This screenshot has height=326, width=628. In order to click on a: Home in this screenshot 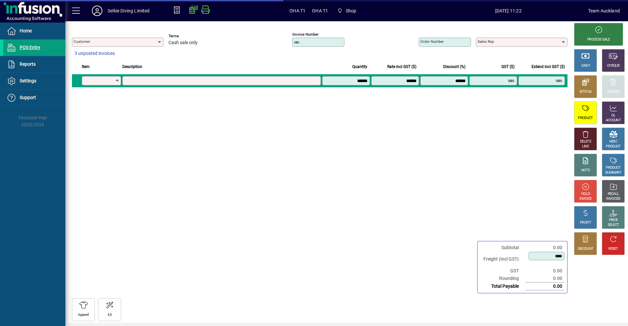, I will do `click(34, 31)`.